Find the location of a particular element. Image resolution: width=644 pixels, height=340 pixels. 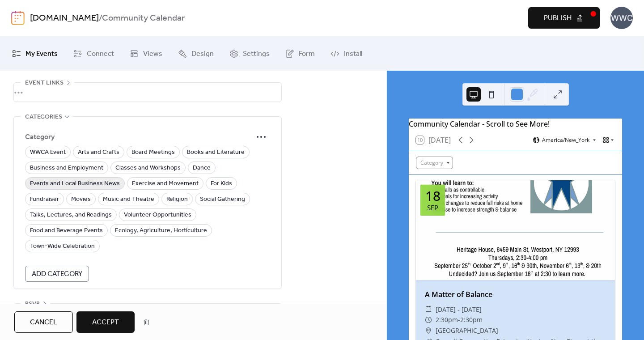

span: WWCA Event is located at coordinates (48, 152).